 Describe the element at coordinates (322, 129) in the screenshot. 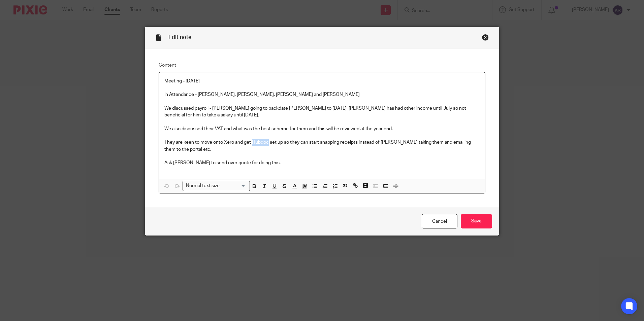

I see `p: We also discussed their VAT and what was the best scheme for them and this will be reviewed at th...` at that location.